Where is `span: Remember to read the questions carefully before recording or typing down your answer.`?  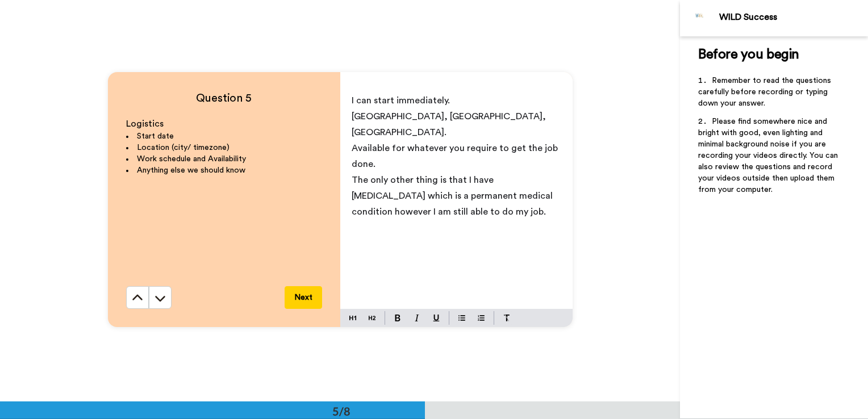 span: Remember to read the questions carefully before recording or typing down your answer. is located at coordinates (766, 92).